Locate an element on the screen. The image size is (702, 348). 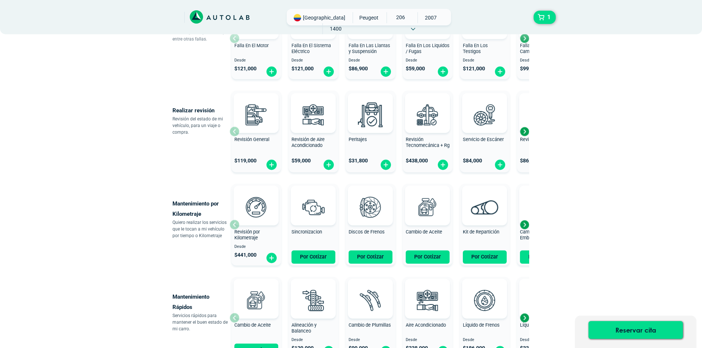
button: Revisión de Aire Acondicionado $59,000 is located at coordinates (313, 132).